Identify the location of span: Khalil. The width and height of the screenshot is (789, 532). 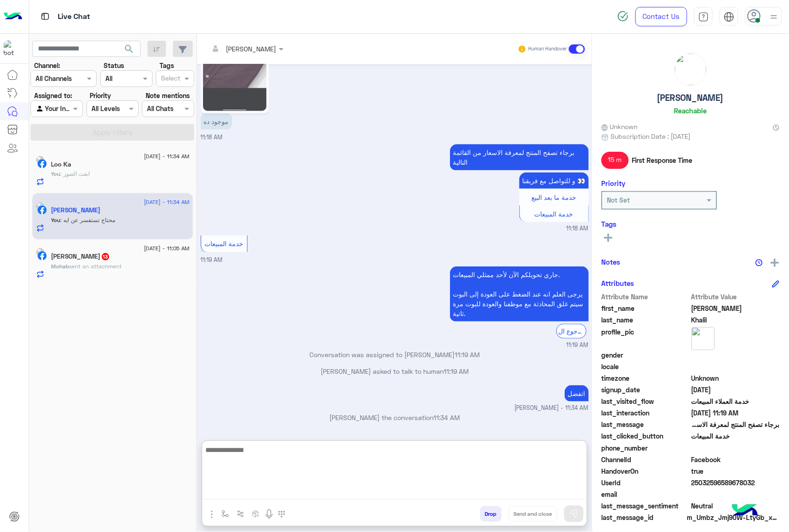
(736, 320).